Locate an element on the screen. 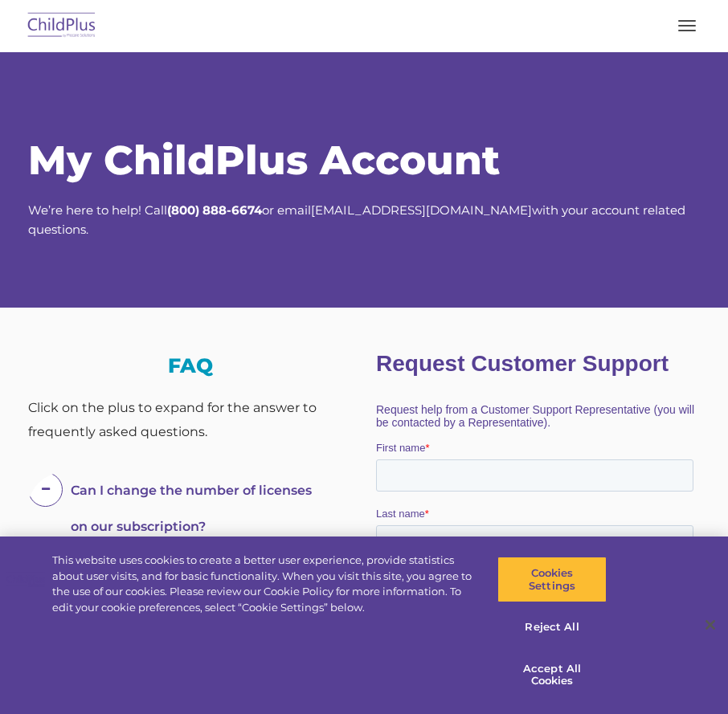 This screenshot has height=714, width=728. img: ChildPlus by Procare Solutions is located at coordinates (62, 26).